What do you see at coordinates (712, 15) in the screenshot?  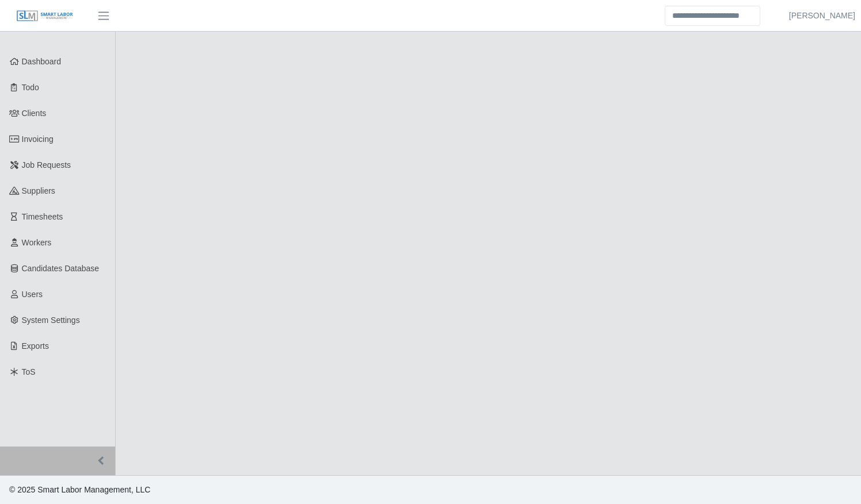 I see `input: Search` at bounding box center [712, 15].